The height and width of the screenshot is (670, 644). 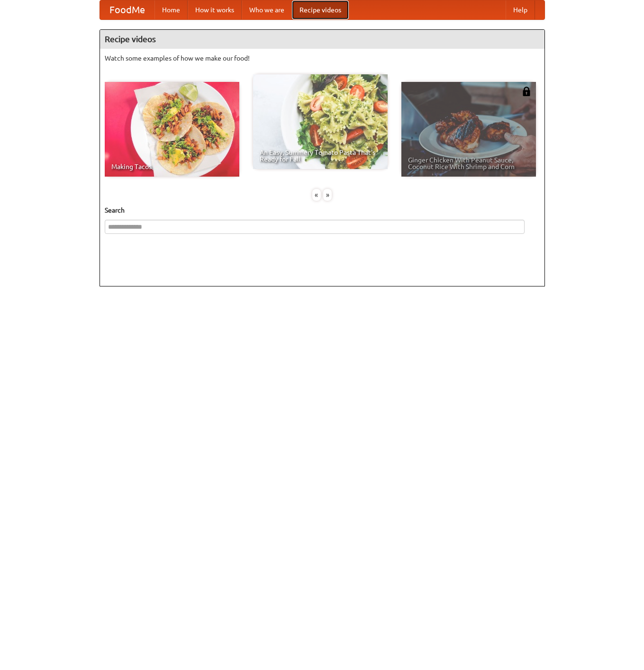 I want to click on a: An Easy, Summery Tomato Pasta That's Ready for Fall, so click(x=320, y=122).